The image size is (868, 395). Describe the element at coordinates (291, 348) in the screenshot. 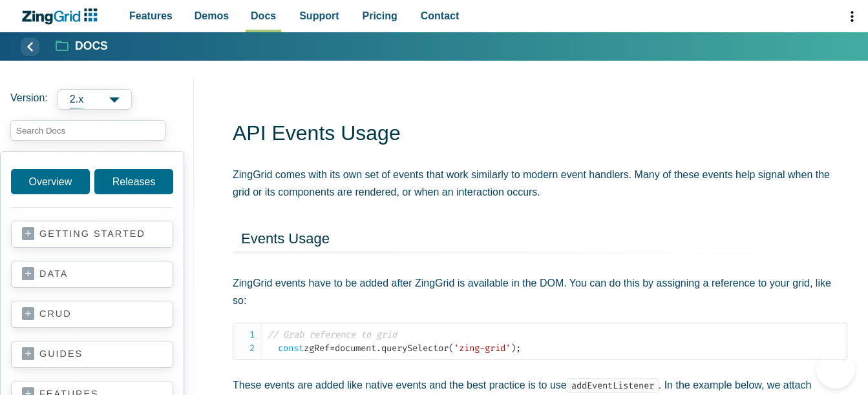

I see `span: const` at that location.